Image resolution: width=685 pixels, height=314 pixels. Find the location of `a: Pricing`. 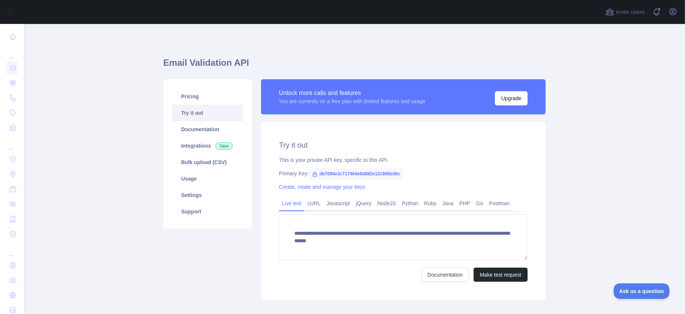

a: Pricing is located at coordinates (208, 96).